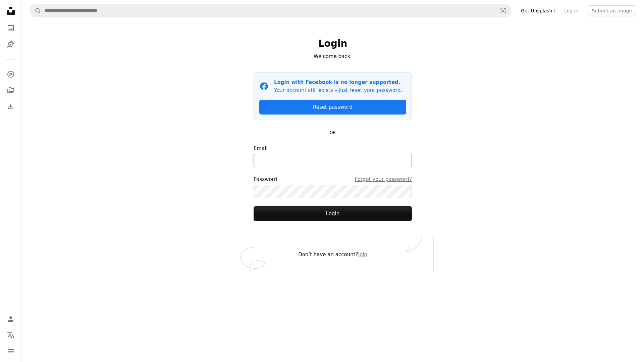 Image resolution: width=644 pixels, height=362 pixels. I want to click on button: Visual search, so click(503, 11).